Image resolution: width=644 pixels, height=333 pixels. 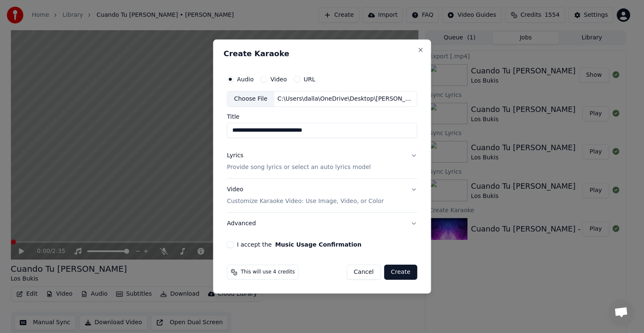 What do you see at coordinates (305, 201) in the screenshot?
I see `p: Customize Karaoke Video: Use Image, Video, or Color` at bounding box center [305, 201].